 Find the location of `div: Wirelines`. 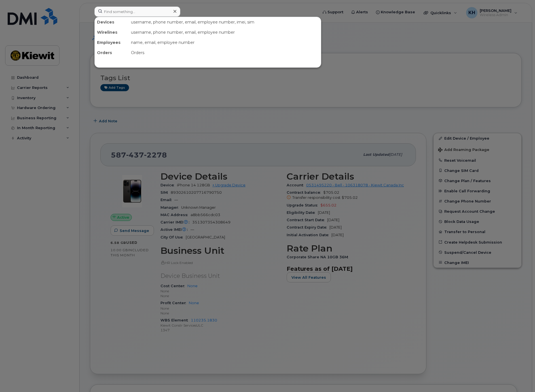

div: Wirelines is located at coordinates (112, 32).